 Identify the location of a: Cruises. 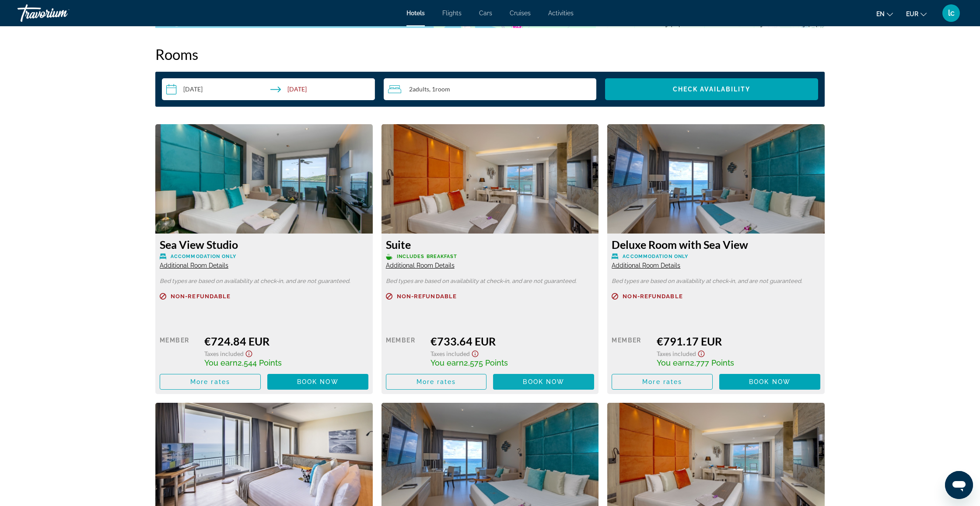
(520, 13).